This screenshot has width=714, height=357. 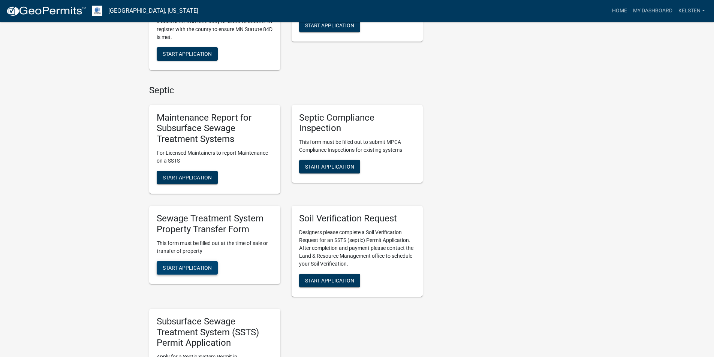 I want to click on h5: Soil Verification Request, so click(x=357, y=218).